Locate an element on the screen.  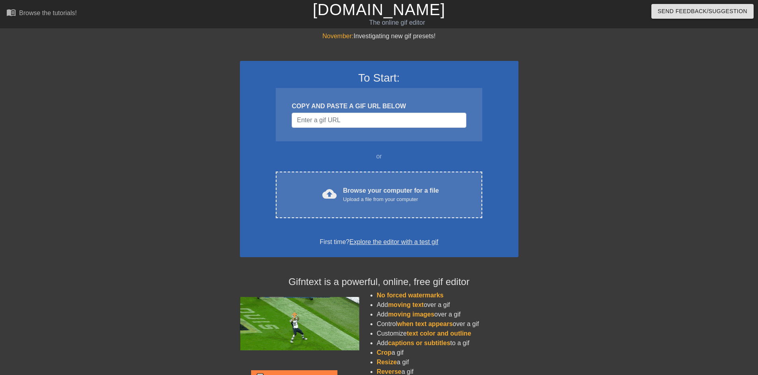
button: Send Feedback/Suggestion is located at coordinates (702, 11).